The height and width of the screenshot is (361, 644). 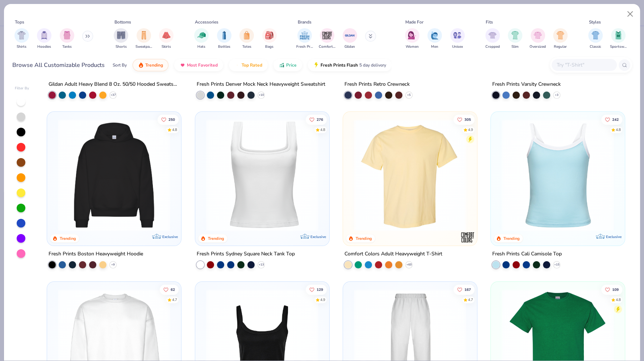 I want to click on img: Sportswear Image, so click(x=618, y=35).